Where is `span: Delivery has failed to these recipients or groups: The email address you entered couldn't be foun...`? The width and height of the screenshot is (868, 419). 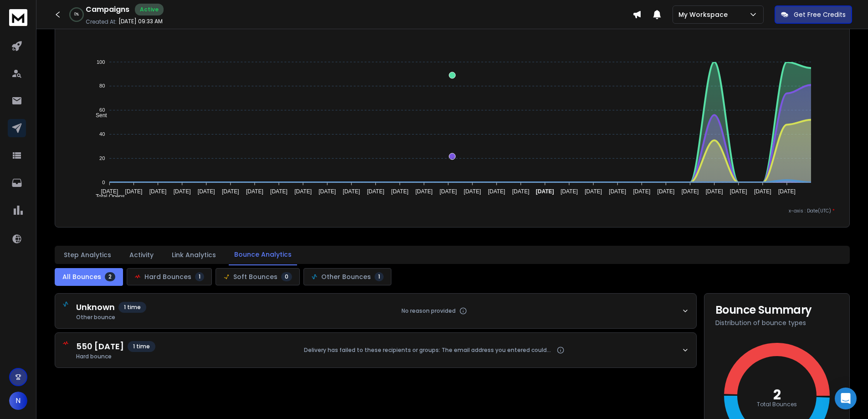 span: Delivery has failed to these recipients or groups: The email address you entered couldn't be foun... is located at coordinates (429, 350).